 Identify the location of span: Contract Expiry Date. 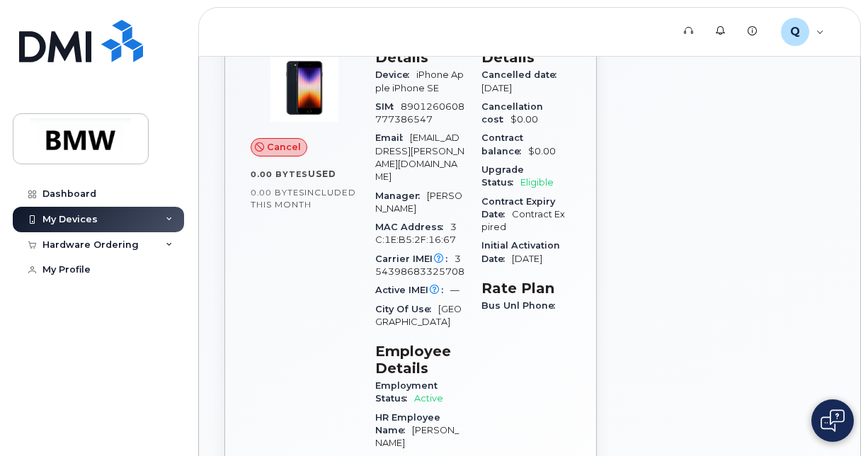
(518, 208).